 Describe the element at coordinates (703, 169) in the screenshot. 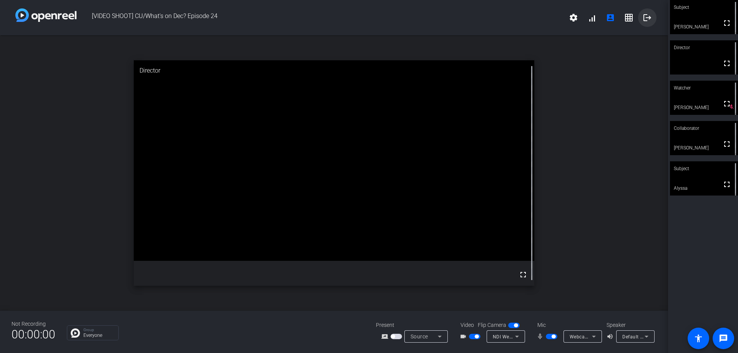

I see `div: Subject` at that location.